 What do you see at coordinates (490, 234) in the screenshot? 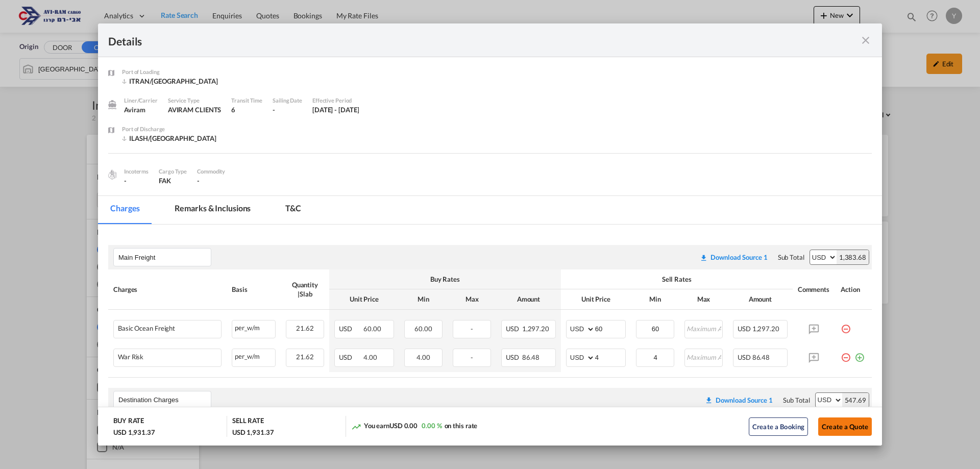
I see `md-dialog: Port of Loading ...` at bounding box center [490, 234].